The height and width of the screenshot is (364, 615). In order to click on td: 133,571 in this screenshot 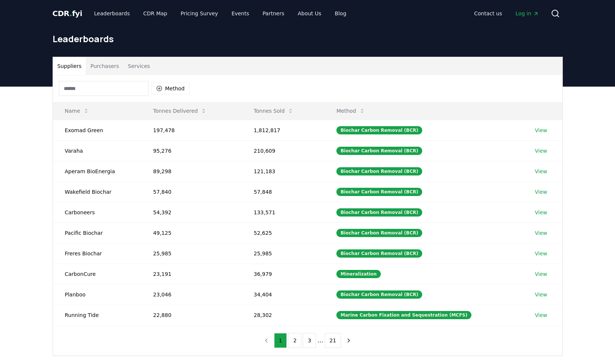, I will do `click(283, 212)`.